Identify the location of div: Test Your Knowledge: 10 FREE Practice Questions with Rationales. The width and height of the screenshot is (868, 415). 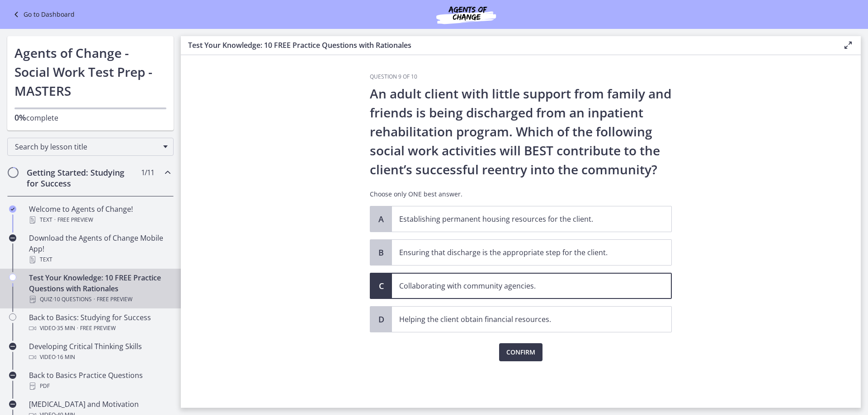
(99, 288).